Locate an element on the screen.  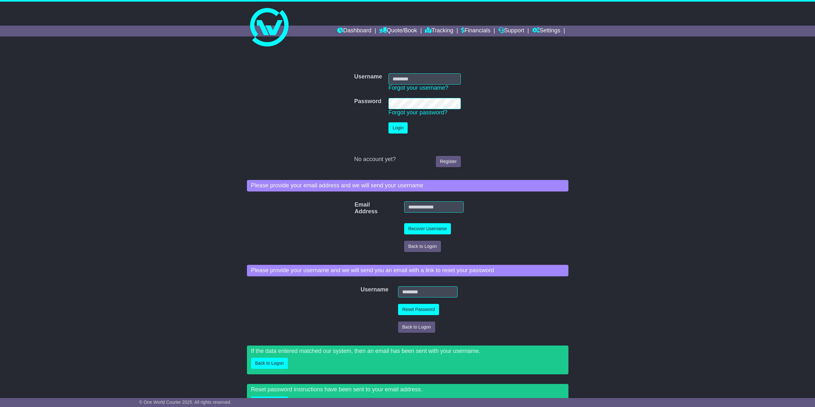
div: Please provide your username and we will send you an email with a link to reset your password is located at coordinates (408, 271).